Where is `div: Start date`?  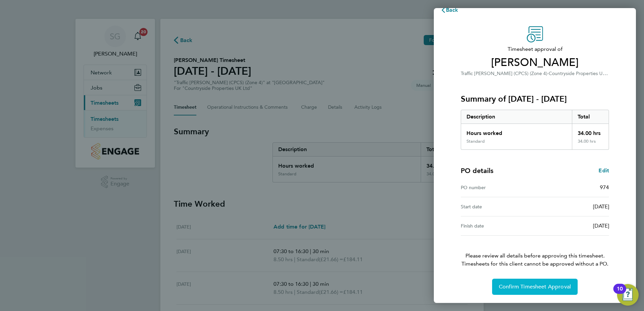 div: Start date is located at coordinates (498, 206).